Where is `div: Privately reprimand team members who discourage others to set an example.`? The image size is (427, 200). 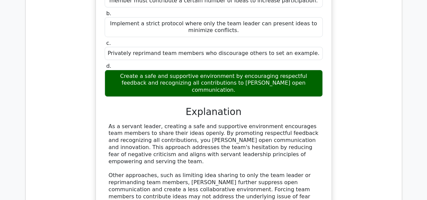 div: Privately reprimand team members who discourage others to set an example. is located at coordinates (214, 53).